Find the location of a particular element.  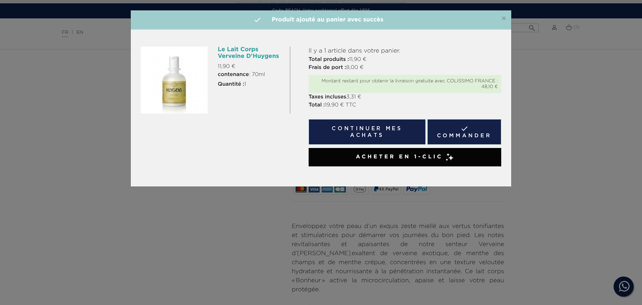

p: 3,31 € is located at coordinates (405, 97).